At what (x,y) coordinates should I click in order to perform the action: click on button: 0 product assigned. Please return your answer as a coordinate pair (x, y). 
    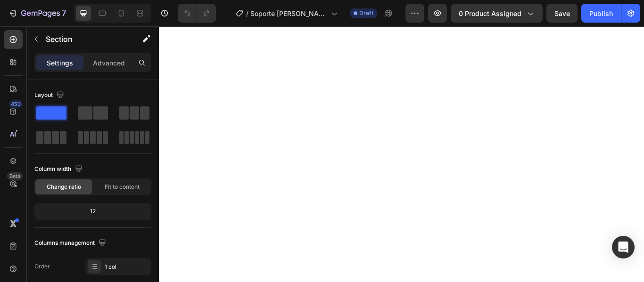
    Looking at the image, I should click on (496, 13).